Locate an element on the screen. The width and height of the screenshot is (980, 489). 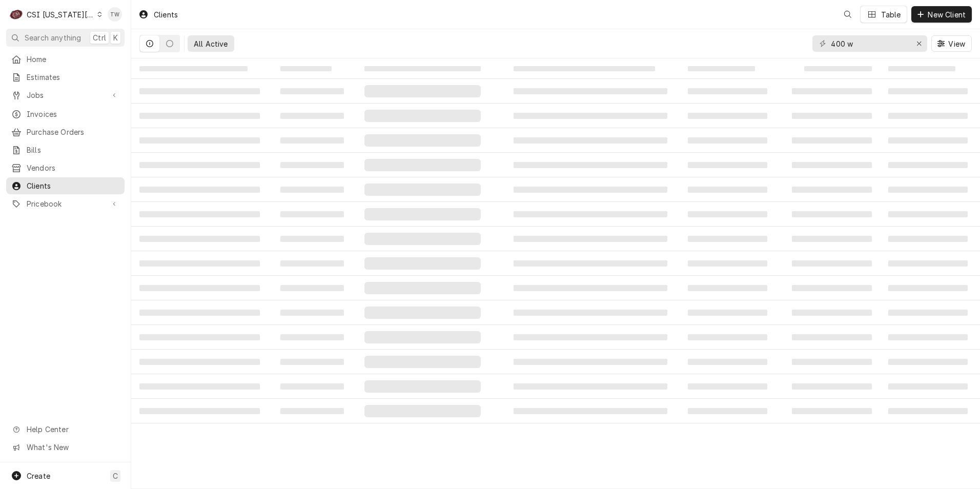
table: All Active Clients List Loading is located at coordinates (556, 273).